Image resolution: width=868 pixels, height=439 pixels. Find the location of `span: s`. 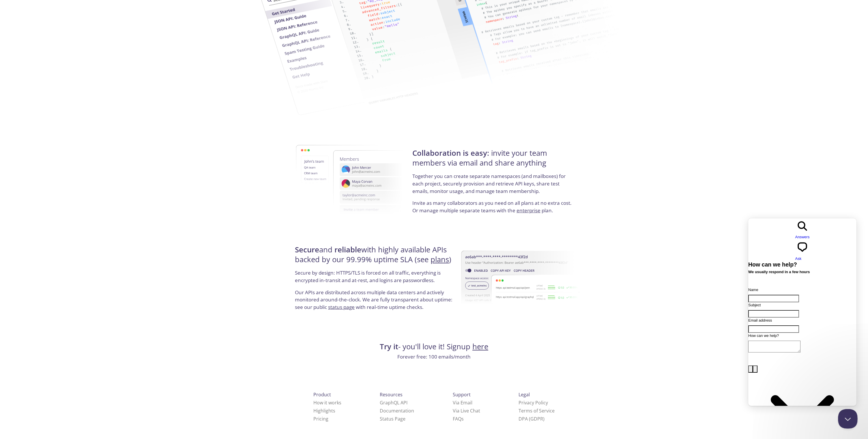

span: s is located at coordinates (463, 418).